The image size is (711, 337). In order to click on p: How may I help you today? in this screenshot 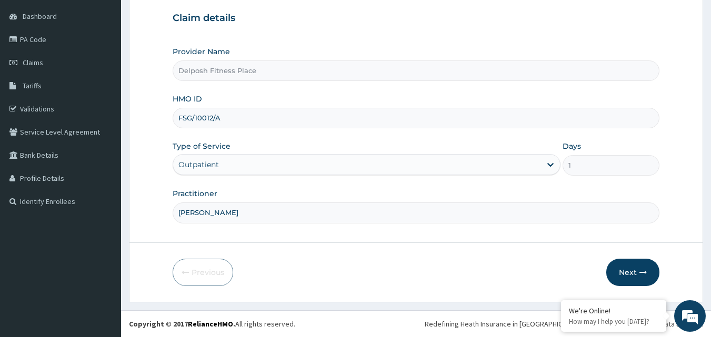, I will do `click(614, 322)`.